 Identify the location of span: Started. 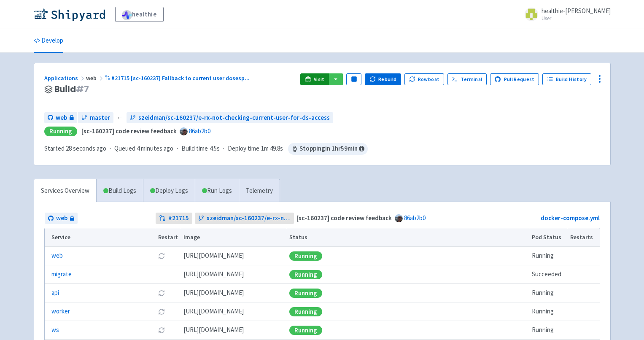
(75, 148).